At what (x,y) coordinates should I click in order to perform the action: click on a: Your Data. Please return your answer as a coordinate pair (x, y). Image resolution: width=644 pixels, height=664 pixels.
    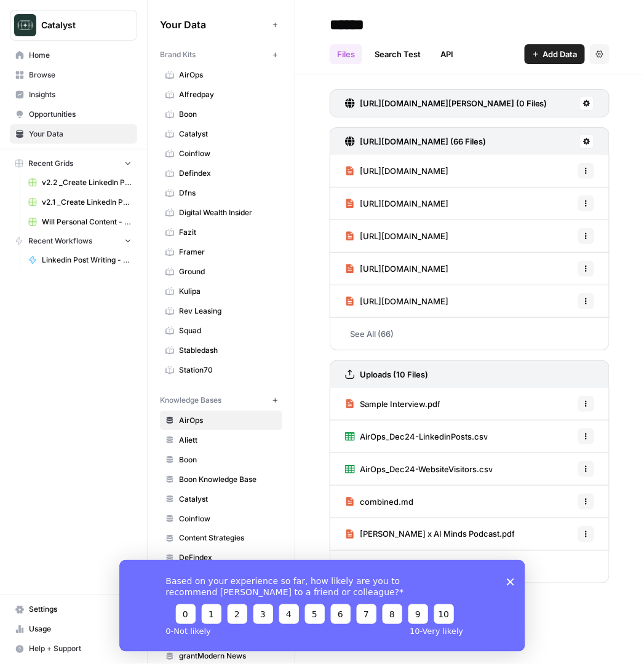
    Looking at the image, I should click on (73, 134).